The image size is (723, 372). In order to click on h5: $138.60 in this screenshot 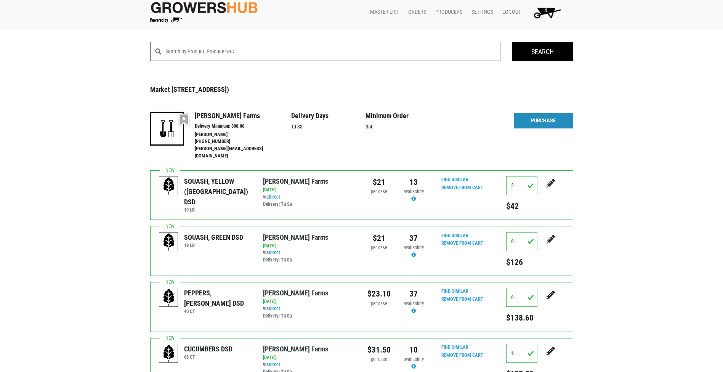, I will do `click(521, 318)`.